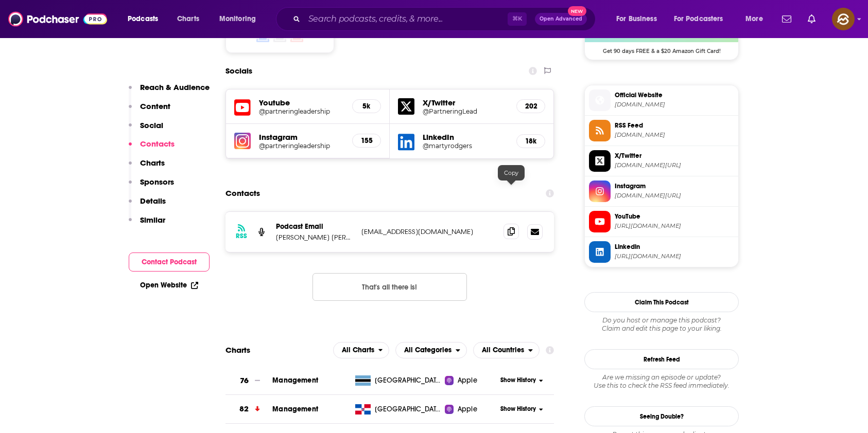 The width and height of the screenshot is (868, 433). What do you see at coordinates (151, 125) in the screenshot?
I see `p: Social` at bounding box center [151, 125].